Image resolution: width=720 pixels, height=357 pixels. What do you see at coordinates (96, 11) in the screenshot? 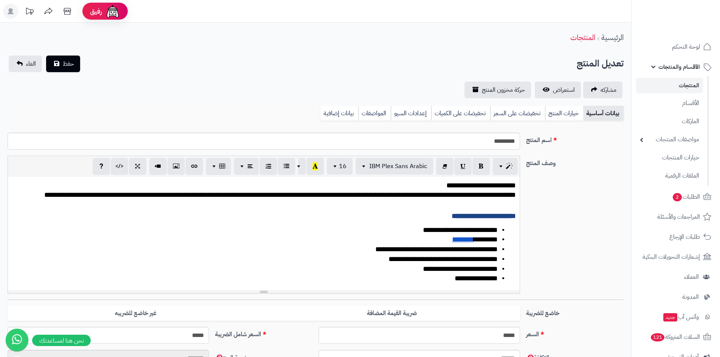
I see `span: رفيق` at bounding box center [96, 11].